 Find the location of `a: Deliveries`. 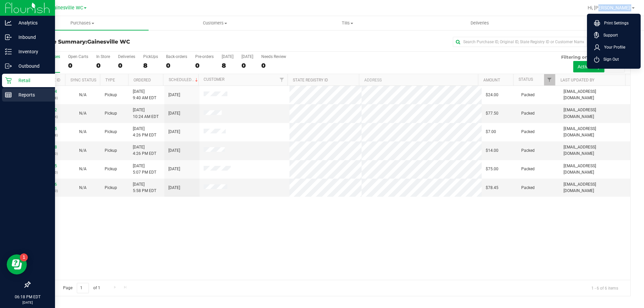

a: Deliveries is located at coordinates (479, 23).